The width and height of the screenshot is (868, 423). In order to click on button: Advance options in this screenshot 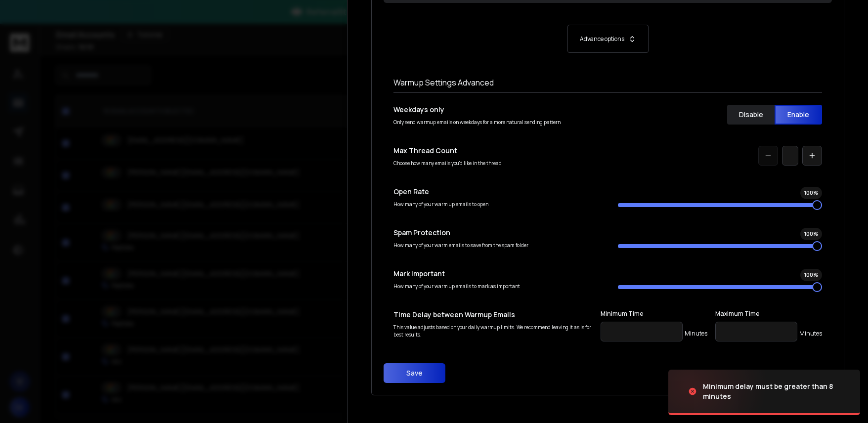, I will do `click(607, 39)`.